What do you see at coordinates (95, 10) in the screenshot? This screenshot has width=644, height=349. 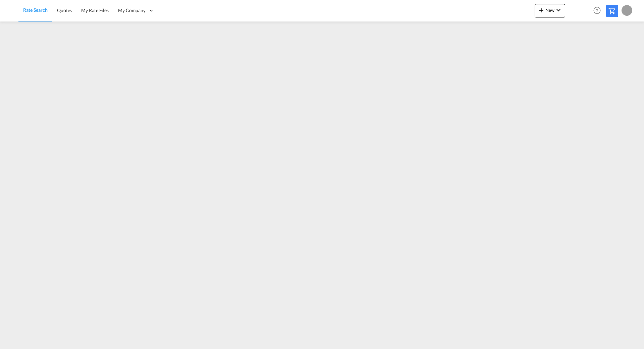 I see `span: My Rate Files` at bounding box center [95, 10].